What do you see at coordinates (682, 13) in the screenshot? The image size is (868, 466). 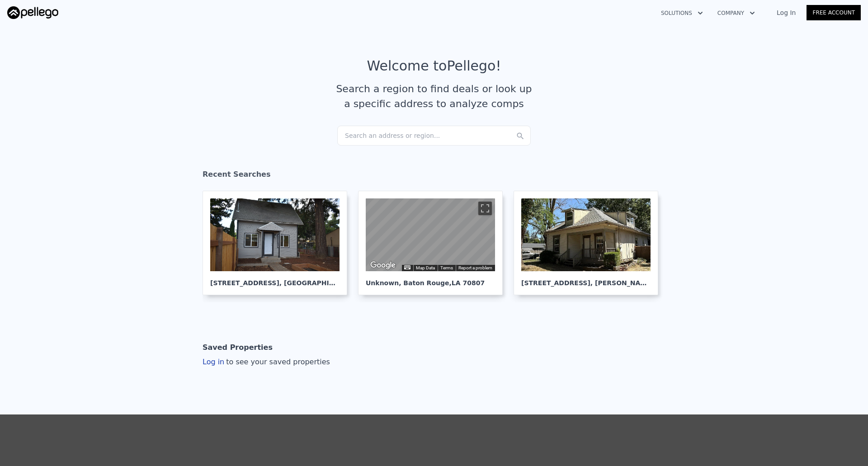 I see `button: Solutions` at bounding box center [682, 13].